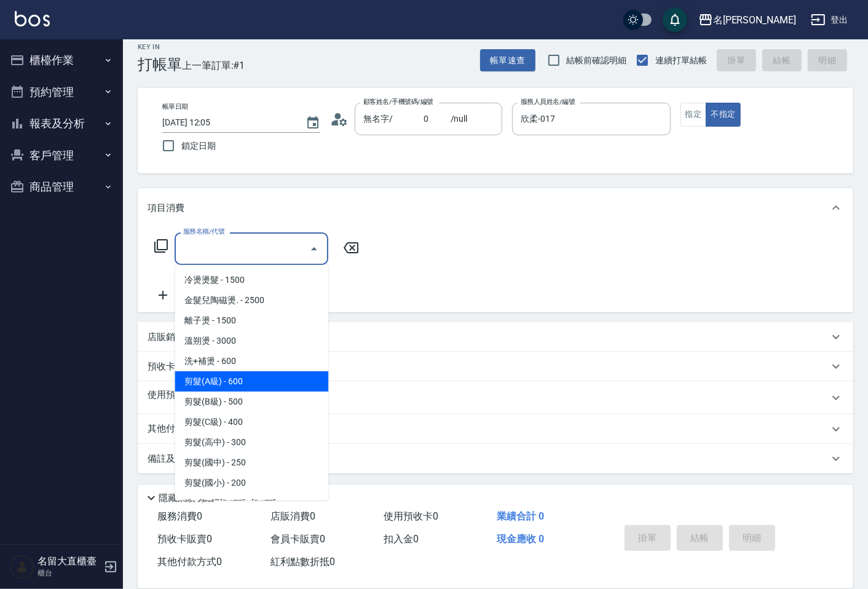 The width and height of the screenshot is (868, 589). I want to click on span: 上一筆訂單:#1, so click(214, 65).